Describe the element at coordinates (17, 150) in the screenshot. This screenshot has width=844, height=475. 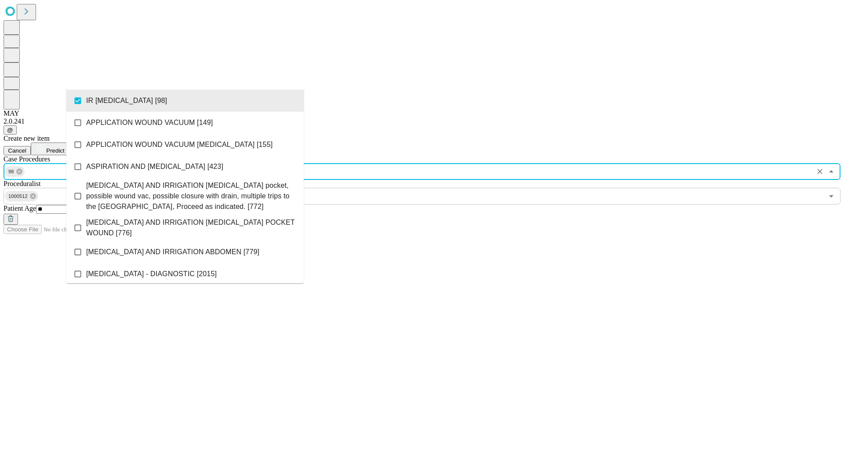
I see `button: Cancel` at that location.